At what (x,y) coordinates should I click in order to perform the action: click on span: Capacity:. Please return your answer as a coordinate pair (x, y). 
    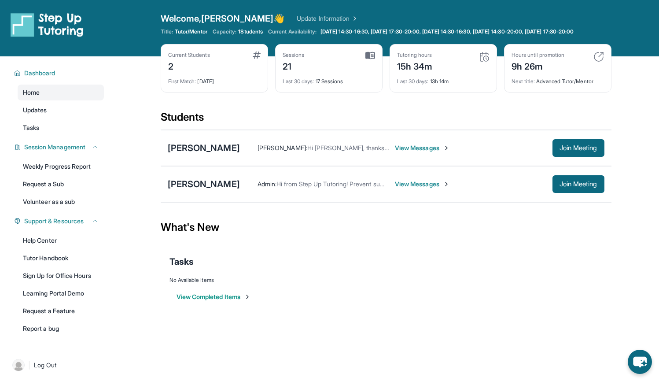
    Looking at the image, I should click on (225, 32).